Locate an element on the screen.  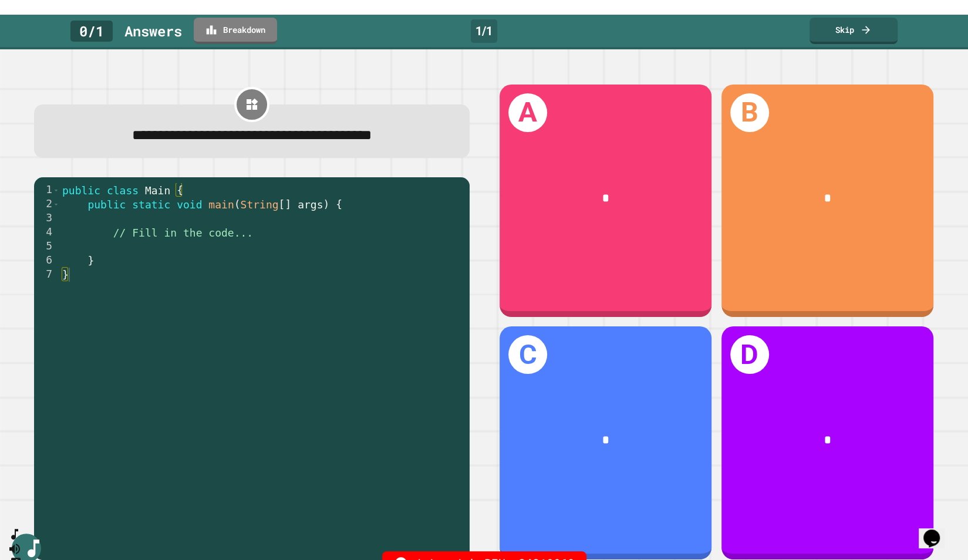
div: 1 / 1 is located at coordinates (484, 31).